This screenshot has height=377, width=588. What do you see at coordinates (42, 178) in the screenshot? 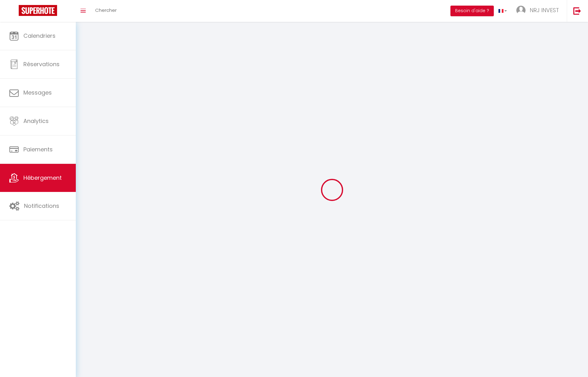
I see `span: Hébergement` at bounding box center [42, 178].